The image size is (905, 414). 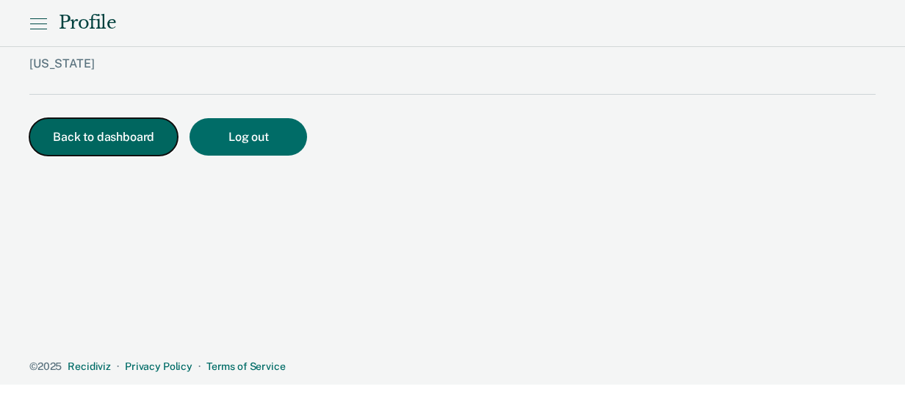 What do you see at coordinates (87, 23) in the screenshot?
I see `div: Profile` at bounding box center [87, 23].